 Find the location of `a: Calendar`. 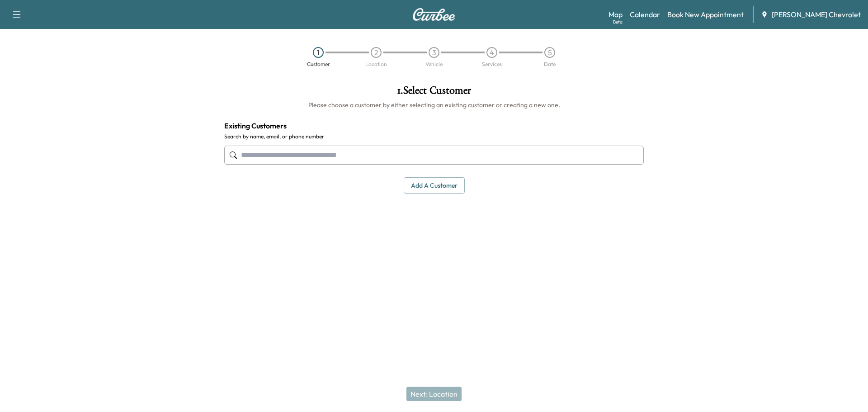

a: Calendar is located at coordinates (644, 14).